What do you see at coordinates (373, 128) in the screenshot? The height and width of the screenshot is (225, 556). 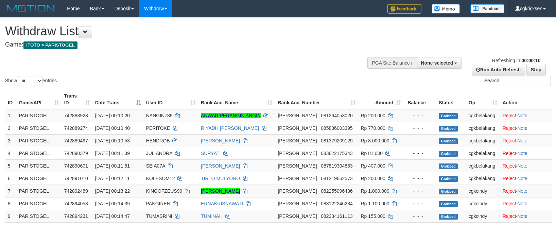 I see `span: Rp 770.000` at bounding box center [373, 128].